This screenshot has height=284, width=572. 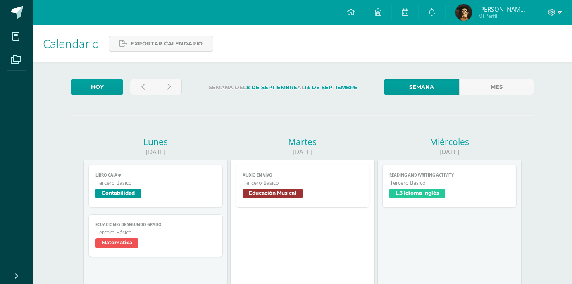 What do you see at coordinates (155, 175) in the screenshot?
I see `span: Libro Caja #1` at bounding box center [155, 175].